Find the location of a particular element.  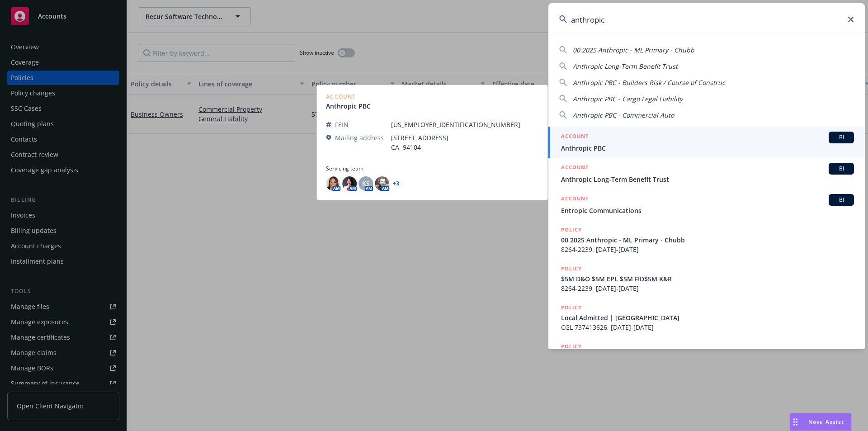

span: Nova Assist is located at coordinates (826, 421).